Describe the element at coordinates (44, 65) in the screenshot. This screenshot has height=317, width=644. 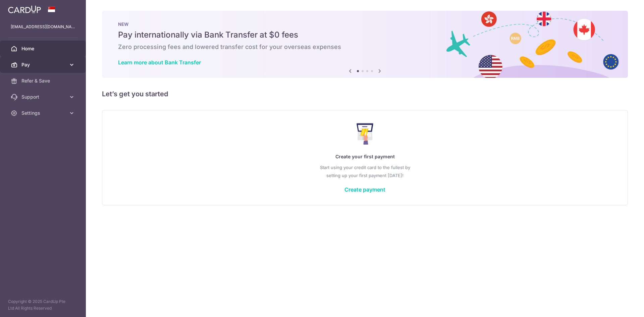
I see `span: Pay` at that location.